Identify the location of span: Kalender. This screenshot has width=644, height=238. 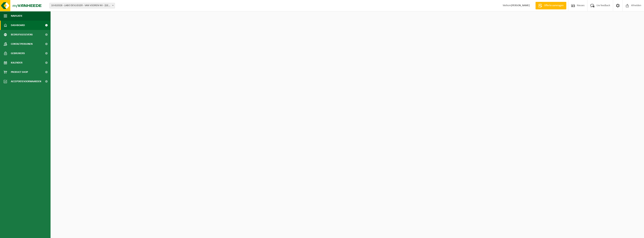
(17, 63).